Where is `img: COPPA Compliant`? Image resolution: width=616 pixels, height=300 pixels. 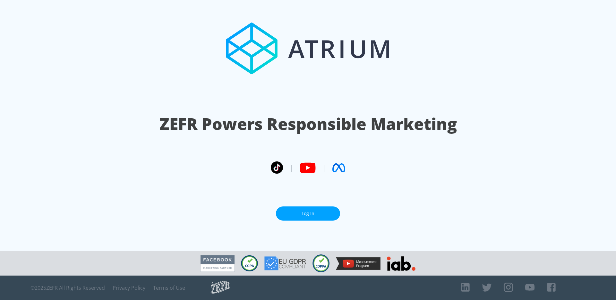
img: COPPA Compliant is located at coordinates (321, 263).